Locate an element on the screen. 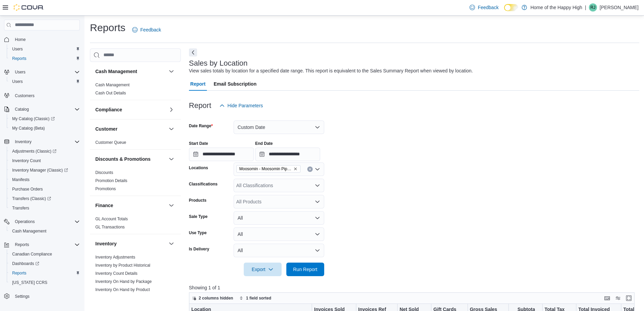  span: GL Account Totals is located at coordinates (111, 219).